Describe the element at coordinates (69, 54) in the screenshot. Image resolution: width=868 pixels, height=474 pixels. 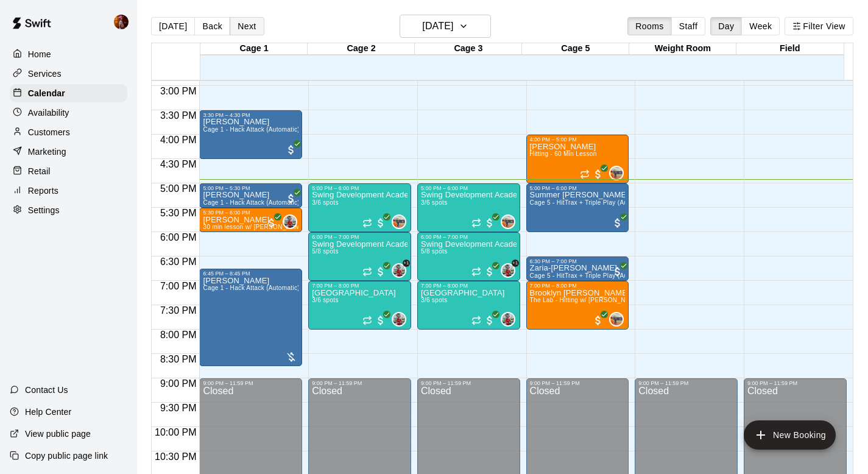
I see `div: Home` at that location.